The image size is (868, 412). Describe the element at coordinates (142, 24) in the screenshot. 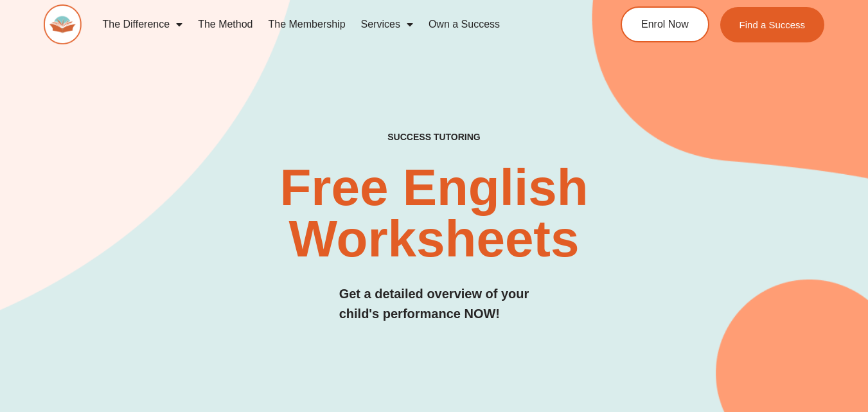

I see `a: The Difference` at that location.